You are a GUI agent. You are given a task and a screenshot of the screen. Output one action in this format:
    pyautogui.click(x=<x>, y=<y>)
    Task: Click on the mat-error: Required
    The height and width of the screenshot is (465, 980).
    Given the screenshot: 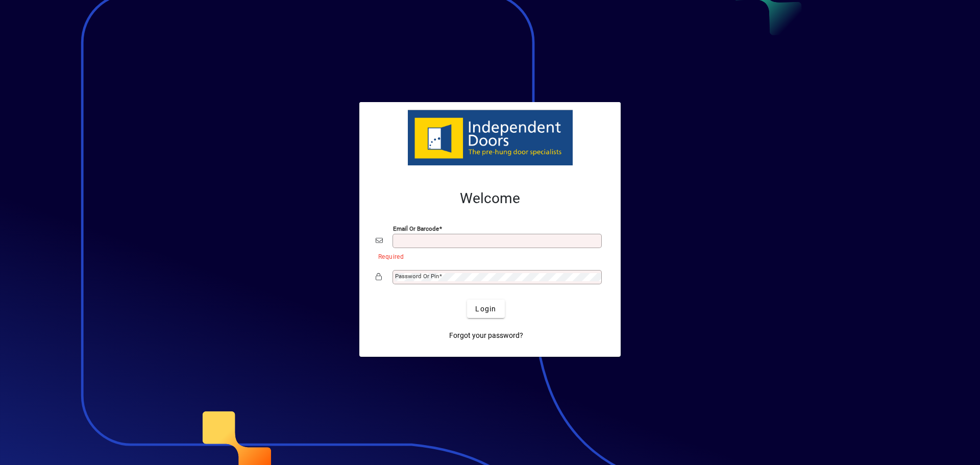 What is the action you would take?
    pyautogui.click(x=486, y=256)
    